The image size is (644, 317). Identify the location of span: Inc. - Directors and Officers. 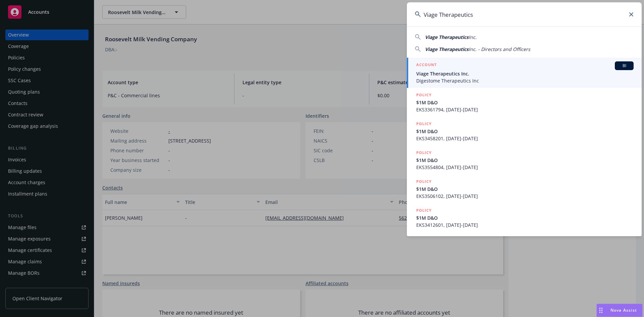
(499, 49).